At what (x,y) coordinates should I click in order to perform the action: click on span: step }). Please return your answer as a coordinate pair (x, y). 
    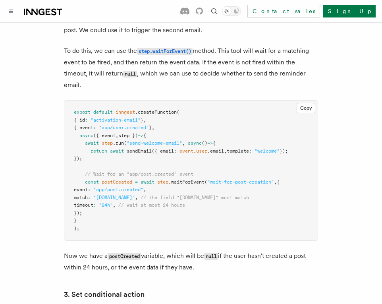
    Looking at the image, I should click on (128, 135).